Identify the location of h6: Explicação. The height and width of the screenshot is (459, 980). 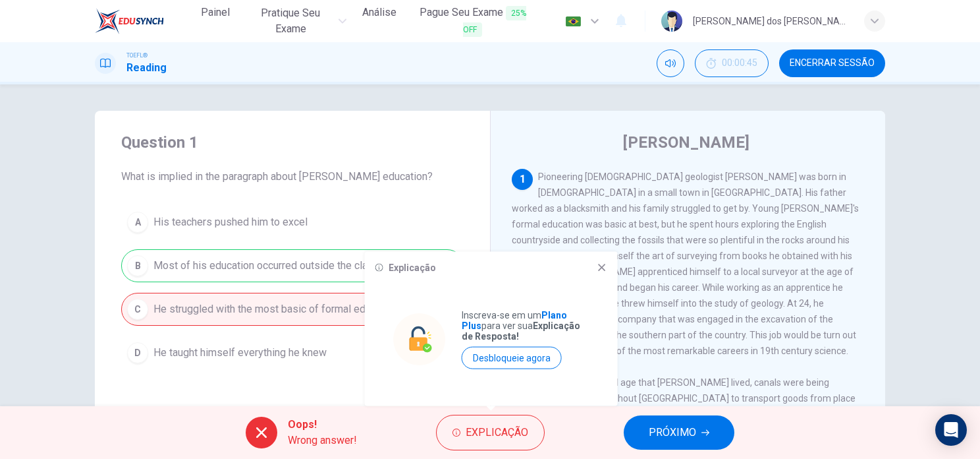
(412, 268).